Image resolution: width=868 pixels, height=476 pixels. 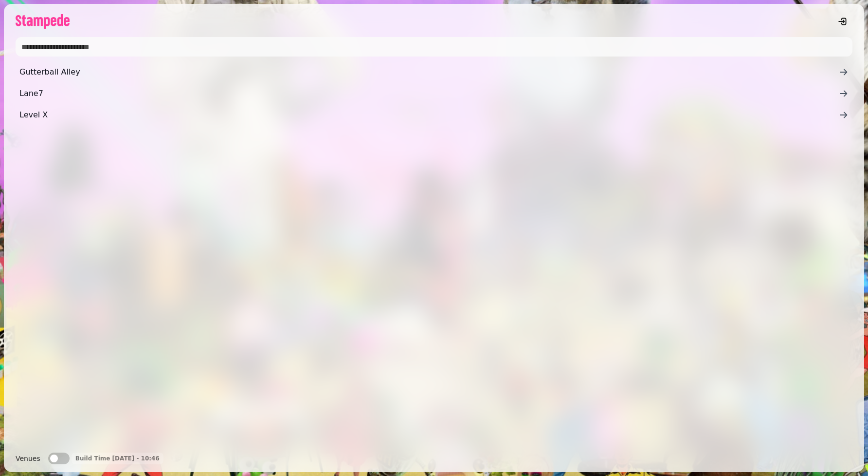 What do you see at coordinates (28, 458) in the screenshot?
I see `label: Venues` at bounding box center [28, 458].